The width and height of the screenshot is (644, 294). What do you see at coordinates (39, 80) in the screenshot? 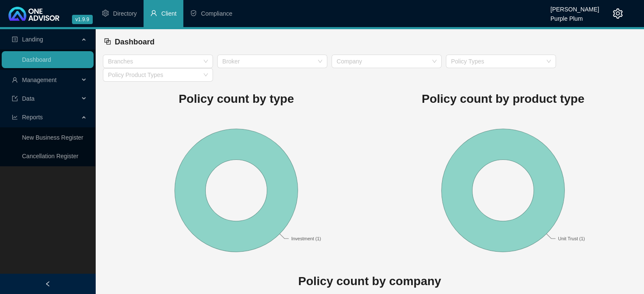
I see `span: Management` at bounding box center [39, 80].